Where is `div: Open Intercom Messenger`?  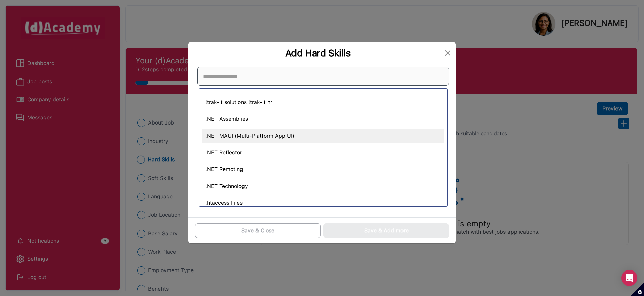 div: Open Intercom Messenger is located at coordinates (629, 278).